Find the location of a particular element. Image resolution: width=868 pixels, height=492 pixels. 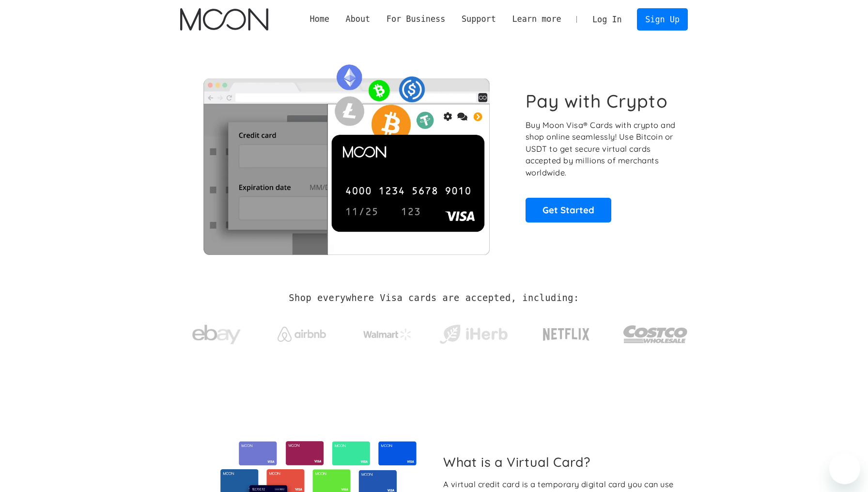

img: Moon Cards let you spend your crypto anywhere Visa is accepted. is located at coordinates (346, 156).